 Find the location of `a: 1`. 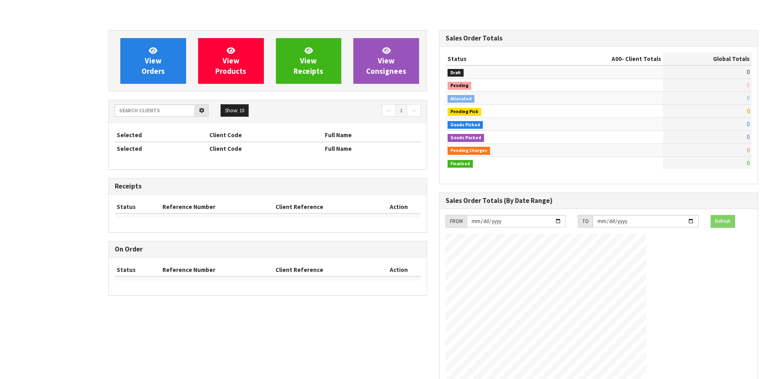

a: 1 is located at coordinates (401, 111).